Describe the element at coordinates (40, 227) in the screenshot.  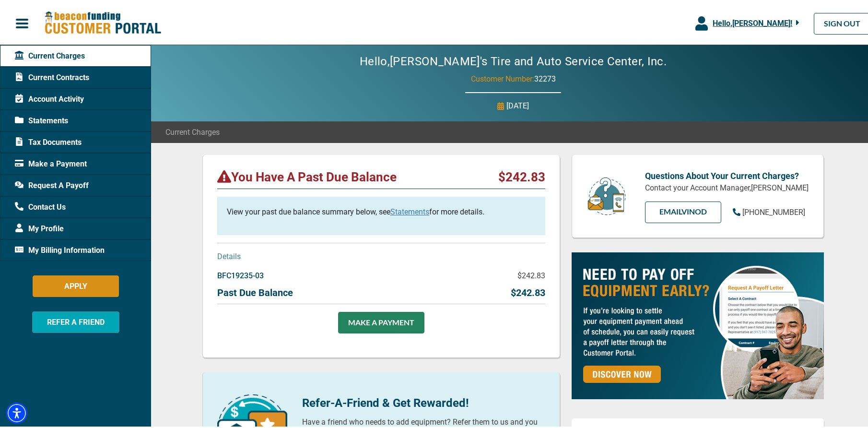
I see `span: My Profile` at that location.